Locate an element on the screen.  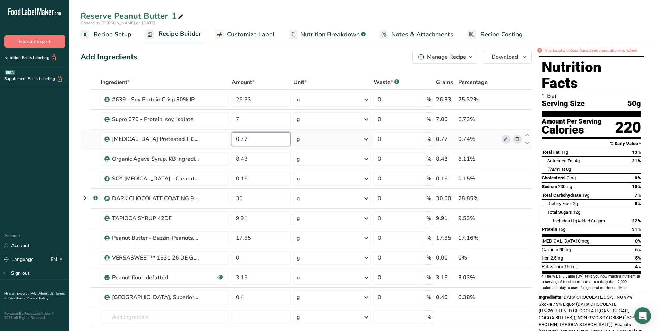
button: Hire an Expert is located at coordinates (35, 41).